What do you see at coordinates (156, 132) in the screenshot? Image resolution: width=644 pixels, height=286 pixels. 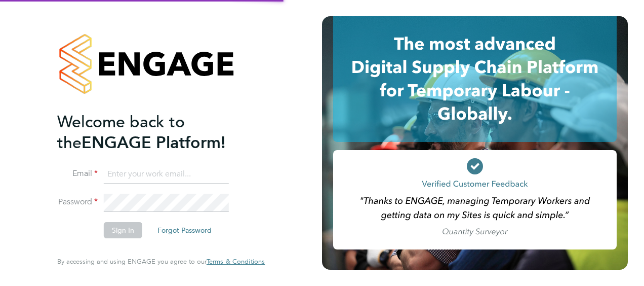 I see `h2: ENGAGE Platform!` at bounding box center [156, 132].